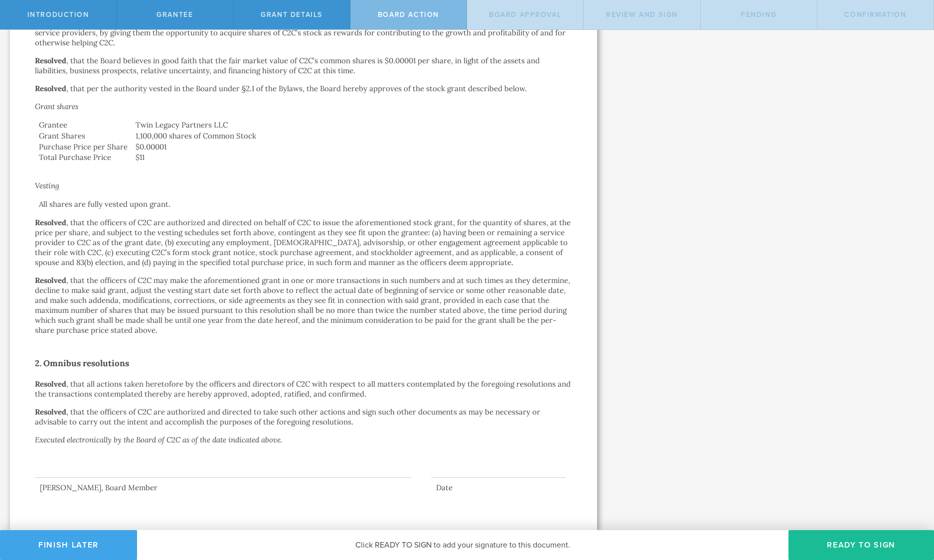 The image size is (934, 560). I want to click on div: Date, so click(498, 487).